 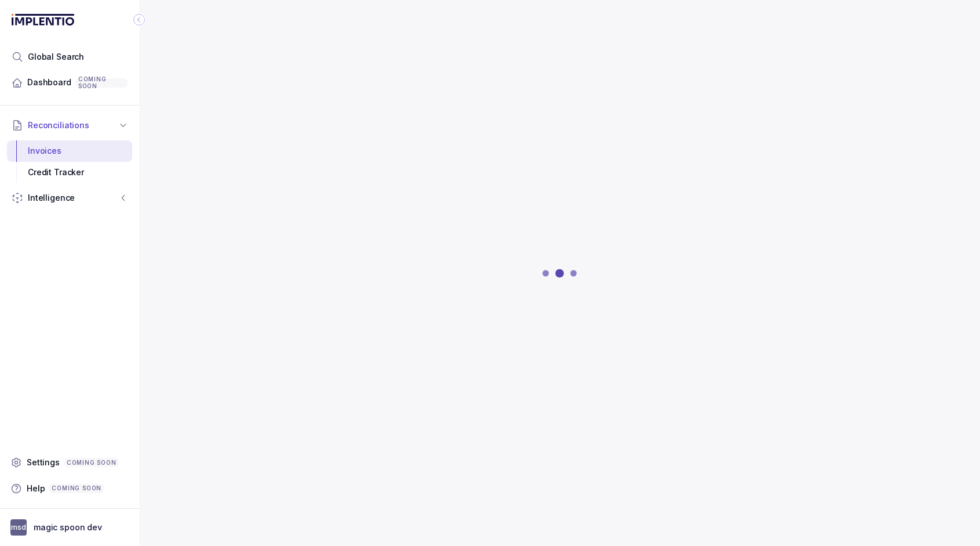 I want to click on span: Global Search, so click(x=55, y=57).